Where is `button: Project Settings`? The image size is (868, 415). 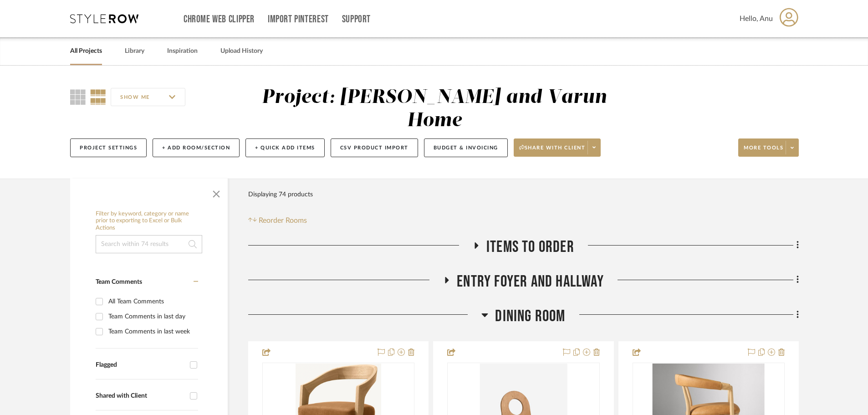 button: Project Settings is located at coordinates (108, 148).